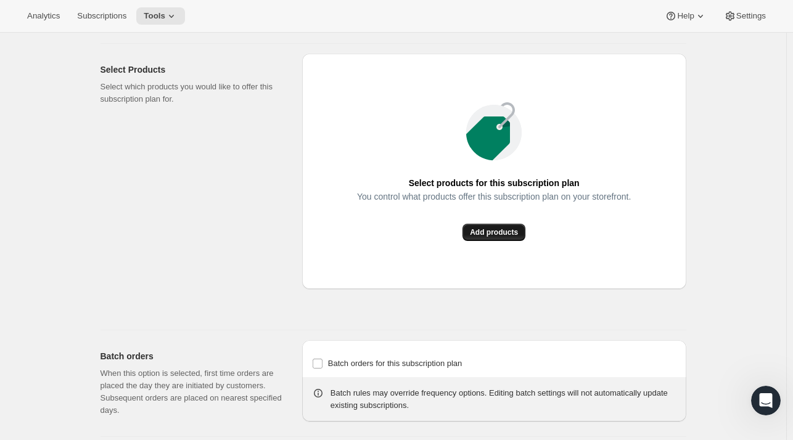 The image size is (793, 440). What do you see at coordinates (43, 16) in the screenshot?
I see `button: Analytics` at bounding box center [43, 16].